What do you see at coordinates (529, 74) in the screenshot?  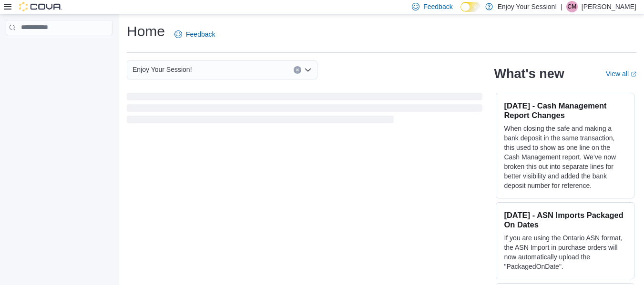 I see `h2: What's new` at bounding box center [529, 74].